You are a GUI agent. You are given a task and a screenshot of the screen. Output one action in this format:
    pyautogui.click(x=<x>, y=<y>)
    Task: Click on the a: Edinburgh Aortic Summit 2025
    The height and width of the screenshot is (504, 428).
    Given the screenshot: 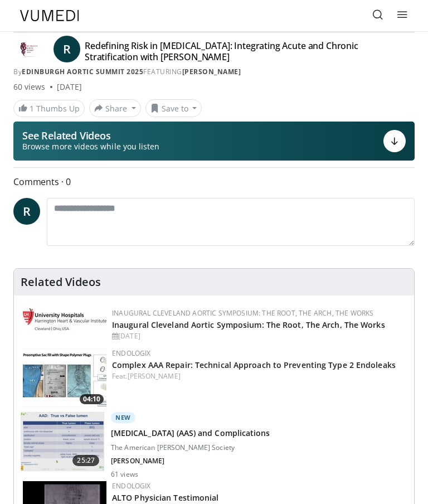 What is the action you would take?
    pyautogui.click(x=83, y=72)
    